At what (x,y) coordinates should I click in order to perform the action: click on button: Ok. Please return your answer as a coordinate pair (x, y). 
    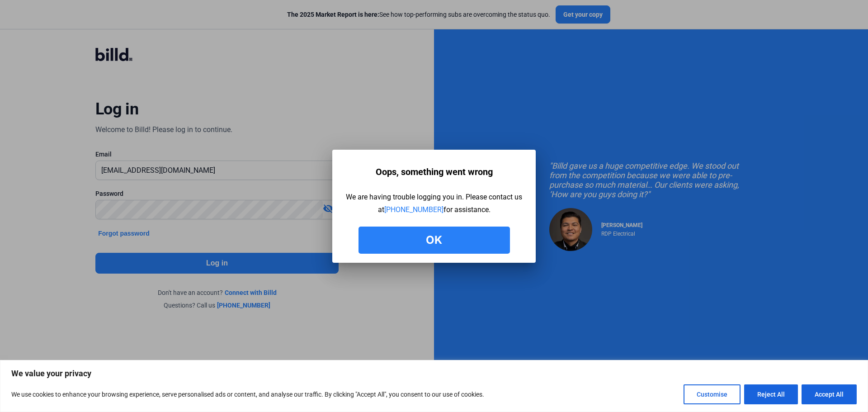
    Looking at the image, I should click on (434, 240).